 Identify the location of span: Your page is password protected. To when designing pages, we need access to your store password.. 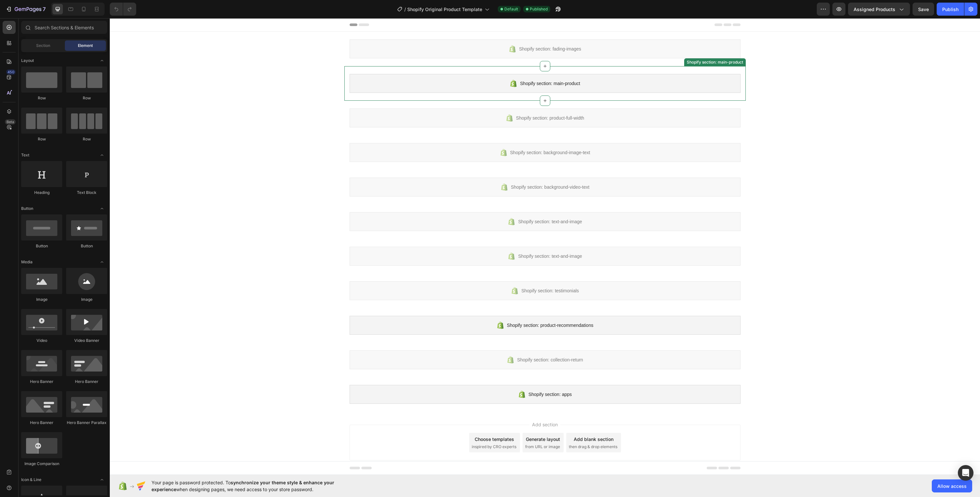
(255, 485).